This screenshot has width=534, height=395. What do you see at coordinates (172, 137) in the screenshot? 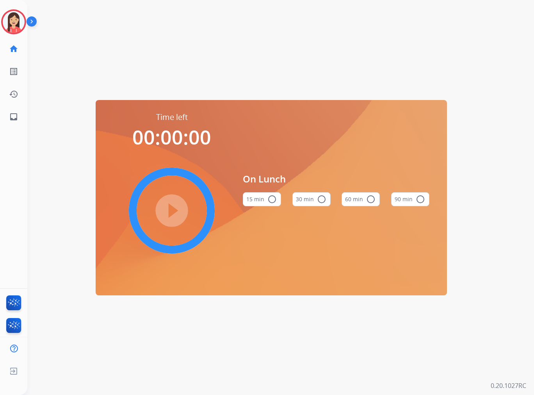
I see `span: 00:00:00` at bounding box center [172, 137].